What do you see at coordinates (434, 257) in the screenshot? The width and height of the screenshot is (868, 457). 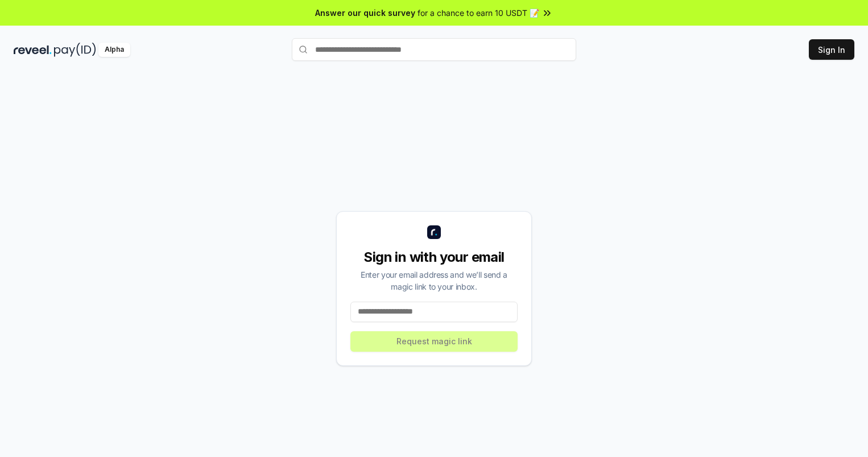 I see `div: Sign in with your email` at bounding box center [434, 257].